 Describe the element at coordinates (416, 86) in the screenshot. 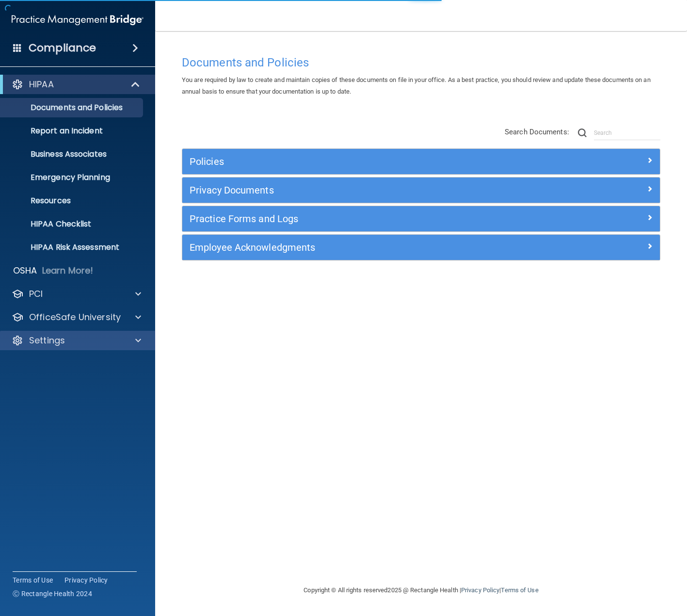

I see `span: You are required by law to create and maintain copies of these documents on file in your office. ...` at that location.